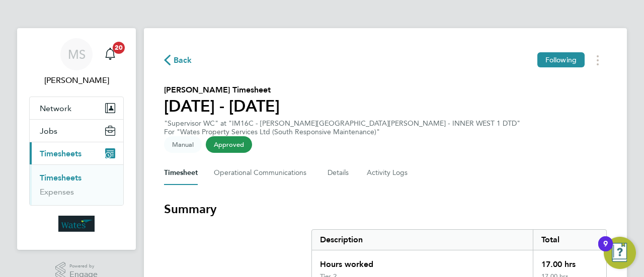 Image resolution: width=644 pixels, height=277 pixels. I want to click on span: MS, so click(76, 54).